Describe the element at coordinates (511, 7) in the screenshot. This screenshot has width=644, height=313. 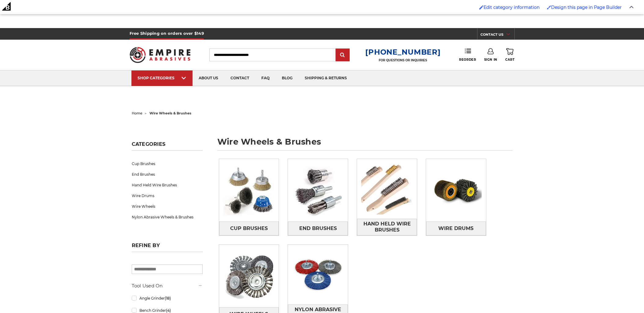
I see `span: Edit category information` at that location.